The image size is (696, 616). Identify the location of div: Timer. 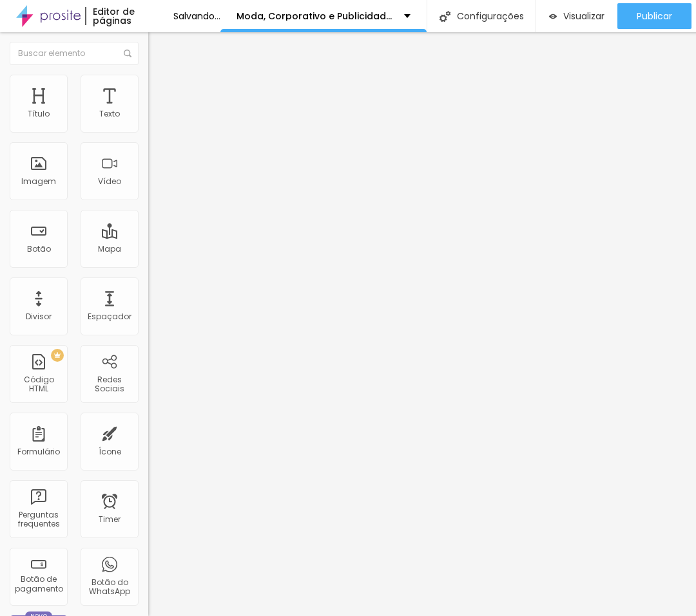
(109, 519).